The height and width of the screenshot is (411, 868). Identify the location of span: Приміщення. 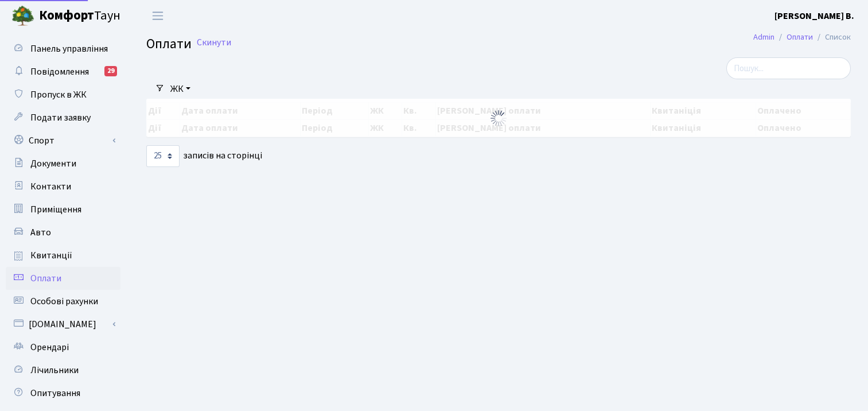
(56, 210).